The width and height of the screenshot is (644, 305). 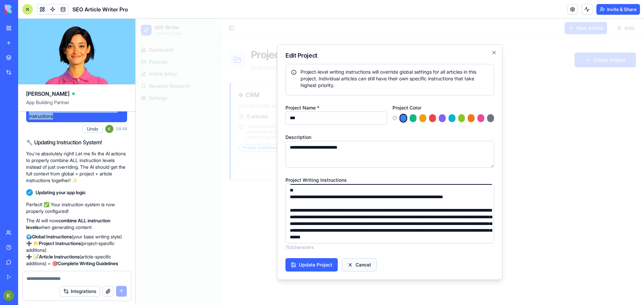 What do you see at coordinates (100, 9) in the screenshot?
I see `span: SEO Article Writer Pro` at bounding box center [100, 9].